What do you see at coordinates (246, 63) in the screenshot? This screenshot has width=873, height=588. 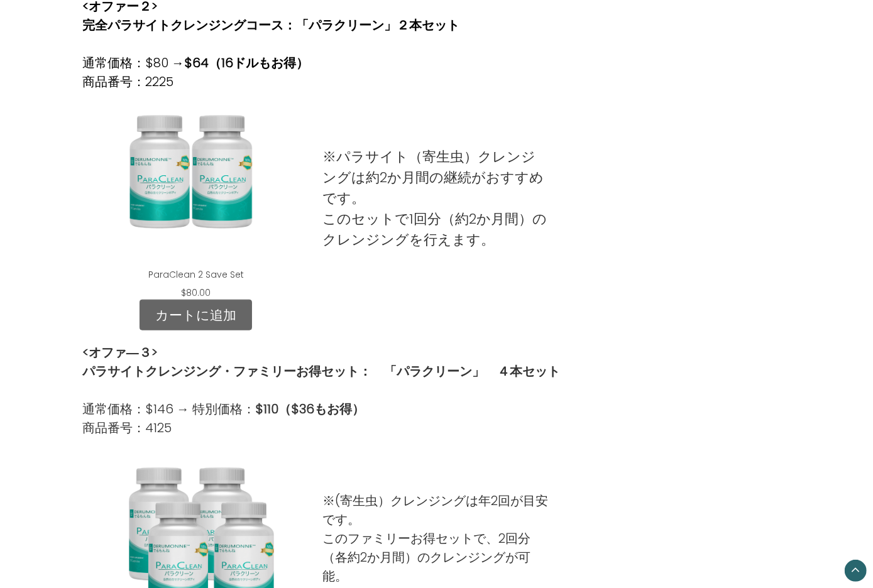 I see `strong: $64（16ドルもお得）` at bounding box center [246, 63].